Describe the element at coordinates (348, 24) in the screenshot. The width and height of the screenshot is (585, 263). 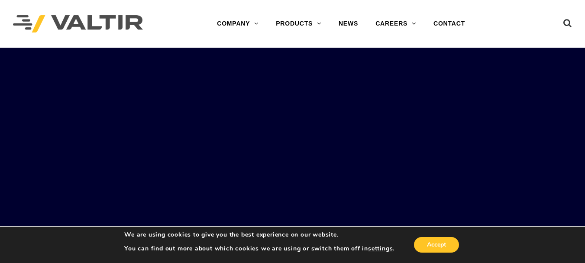
I see `a: NEWS` at that location.